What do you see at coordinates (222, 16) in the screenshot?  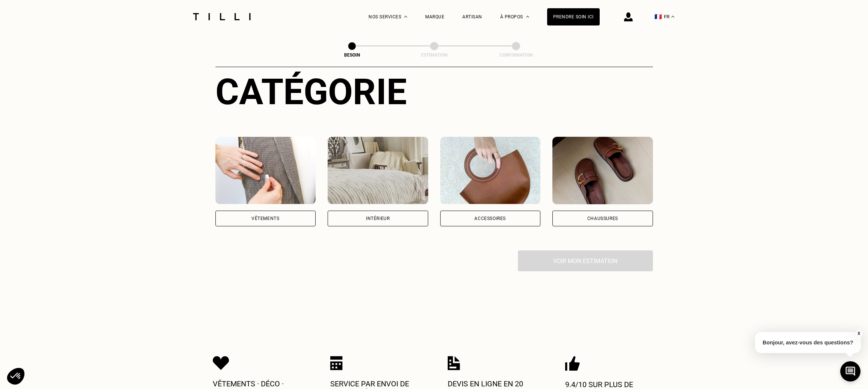 I see `a: Logo du service de couturière Tilli` at bounding box center [222, 16].